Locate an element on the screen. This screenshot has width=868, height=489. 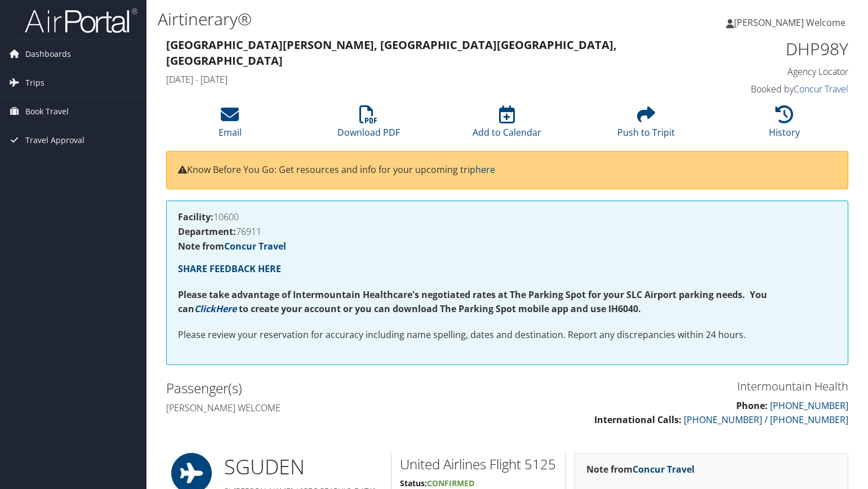
span: Dashboards is located at coordinates (48, 54).